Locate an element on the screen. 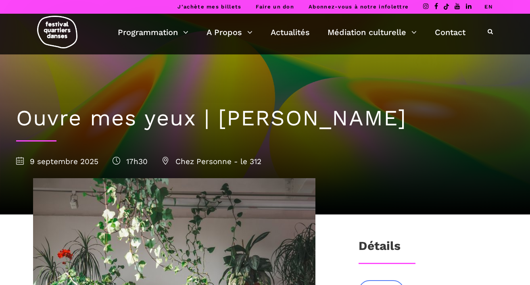 This screenshot has width=530, height=285. a: Abonnez-vous à notre infolettre is located at coordinates (359, 6).